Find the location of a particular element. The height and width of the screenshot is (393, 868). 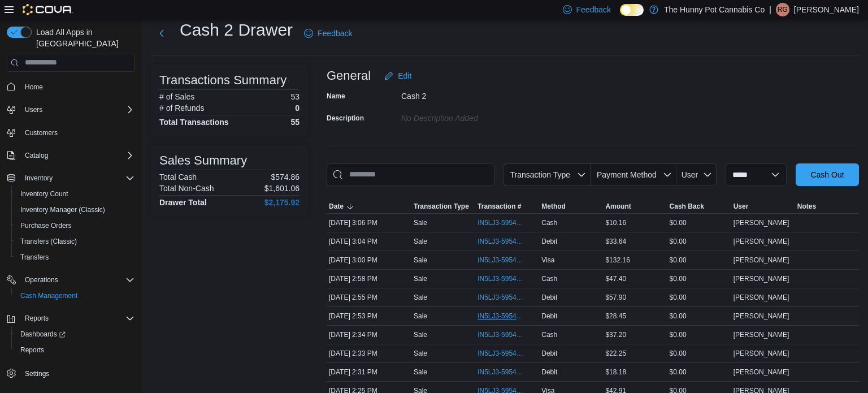

button: Method is located at coordinates (571, 207).